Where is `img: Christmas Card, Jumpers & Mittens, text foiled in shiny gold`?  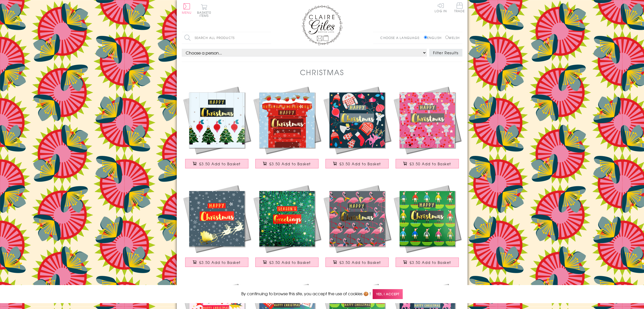 img: Christmas Card, Jumpers & Mittens, text foiled in shiny gold is located at coordinates (357, 120).